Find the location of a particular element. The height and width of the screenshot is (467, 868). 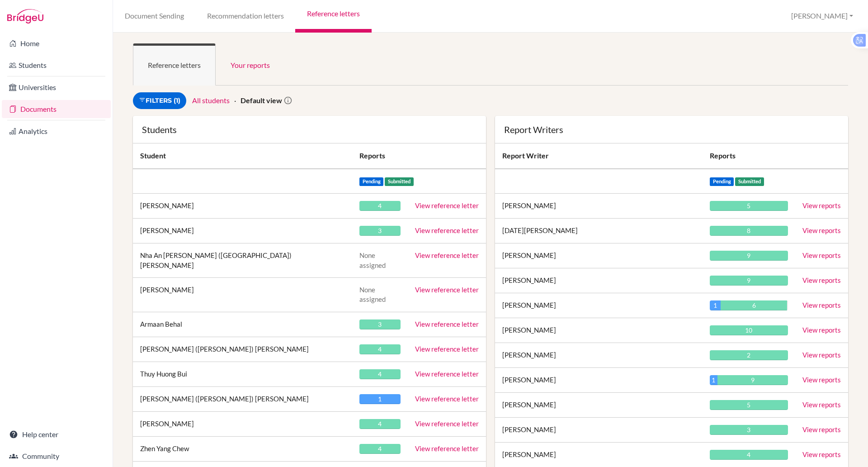

td: Zhen Yang Chew is located at coordinates (242, 448).